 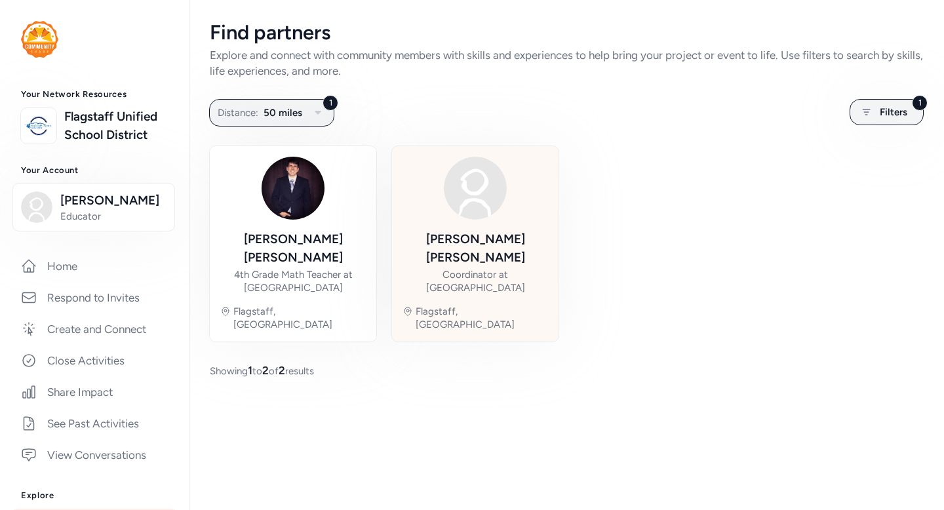 I want to click on a: Create and Connect, so click(x=94, y=329).